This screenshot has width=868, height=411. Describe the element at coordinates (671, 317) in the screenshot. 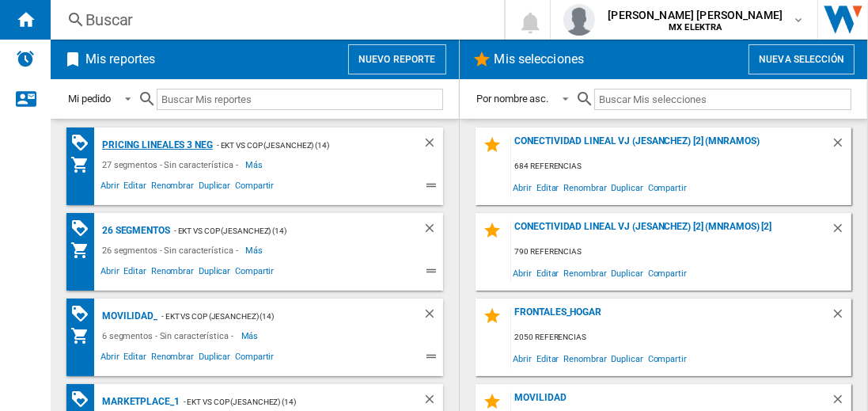

I see `div: FRONTALES_HOGAR` at that location.